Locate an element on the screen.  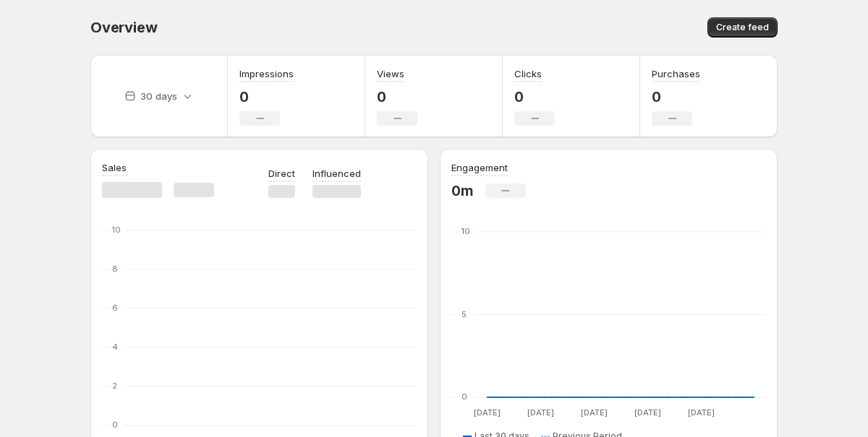
h3: Purchases is located at coordinates (675, 73).